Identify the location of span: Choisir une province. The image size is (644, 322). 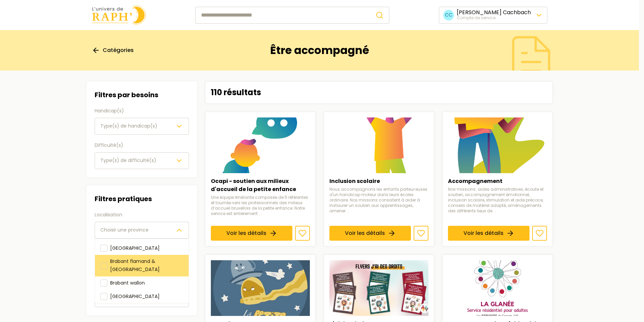
(125, 229).